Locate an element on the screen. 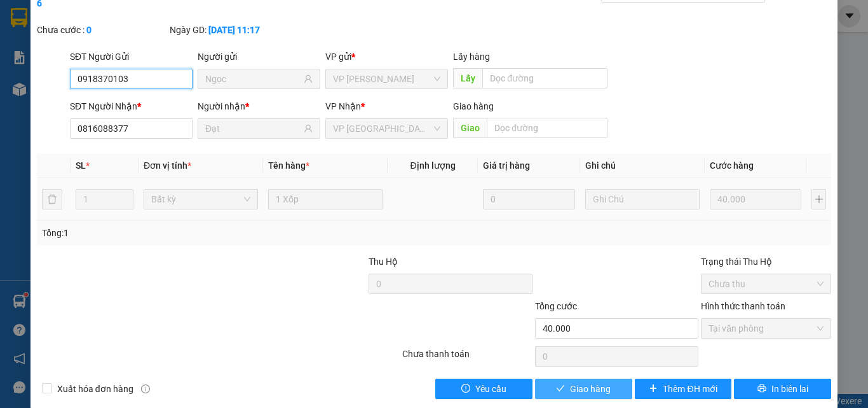 The height and width of the screenshot is (408, 868). span: Xuất hóa đơn hàng is located at coordinates (95, 389).